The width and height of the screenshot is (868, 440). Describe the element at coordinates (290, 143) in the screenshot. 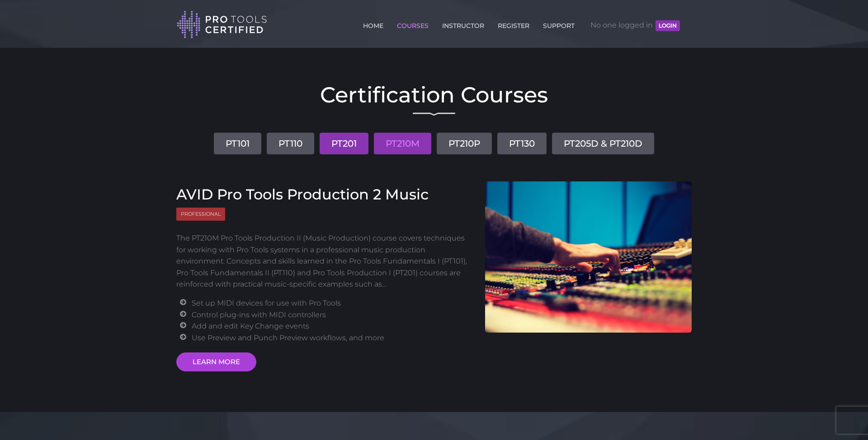

I see `a: PT110` at that location.